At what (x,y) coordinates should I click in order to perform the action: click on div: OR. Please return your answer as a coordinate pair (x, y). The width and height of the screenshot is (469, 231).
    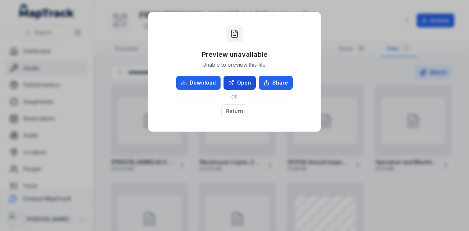
    Looking at the image, I should click on (235, 97).